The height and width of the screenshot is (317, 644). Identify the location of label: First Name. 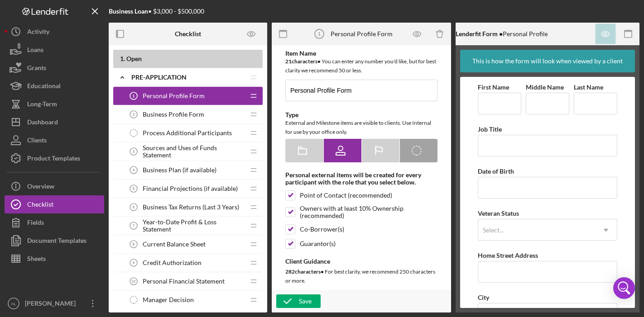
(493, 87).